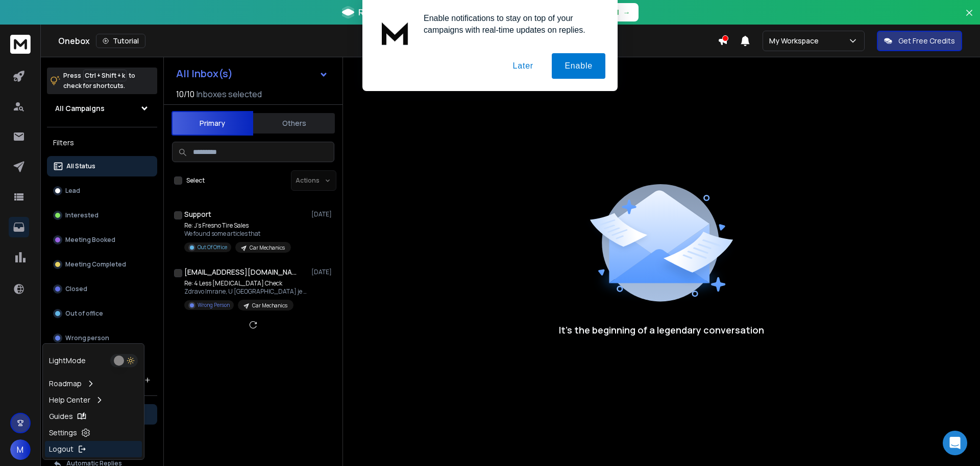 This screenshot has width=980, height=466. Describe the element at coordinates (213, 124) in the screenshot. I see `button: Primary` at that location.